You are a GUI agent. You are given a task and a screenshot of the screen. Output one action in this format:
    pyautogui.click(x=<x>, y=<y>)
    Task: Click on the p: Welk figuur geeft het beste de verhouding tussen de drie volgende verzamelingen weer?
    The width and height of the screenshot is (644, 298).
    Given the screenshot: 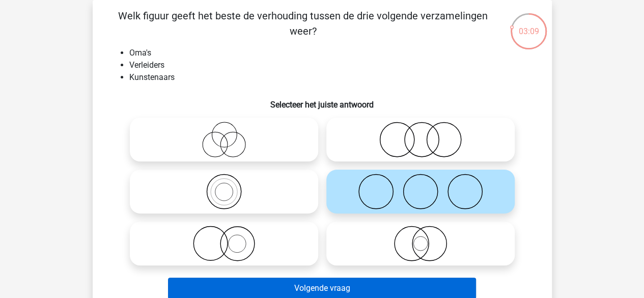 What is the action you would take?
    pyautogui.click(x=303, y=24)
    